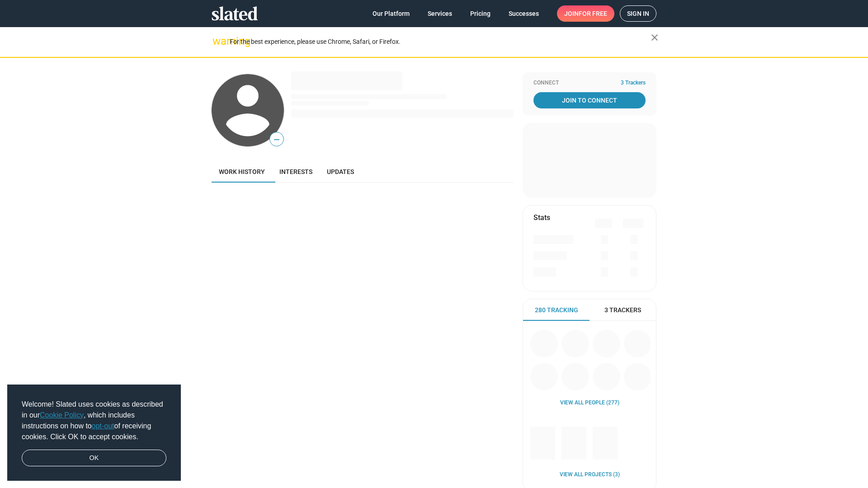 This screenshot has height=488, width=868. Describe the element at coordinates (217, 41) in the screenshot. I see `mat-icon: warning` at that location.